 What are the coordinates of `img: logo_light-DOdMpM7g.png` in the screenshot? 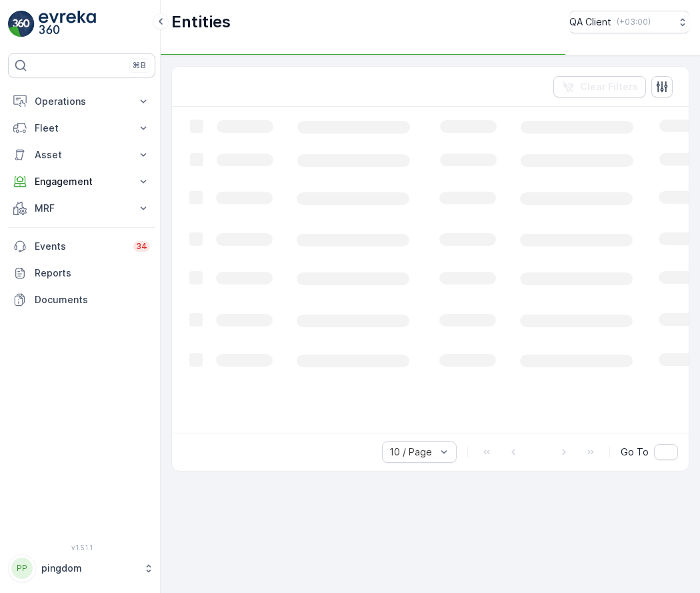 It's located at (68, 24).